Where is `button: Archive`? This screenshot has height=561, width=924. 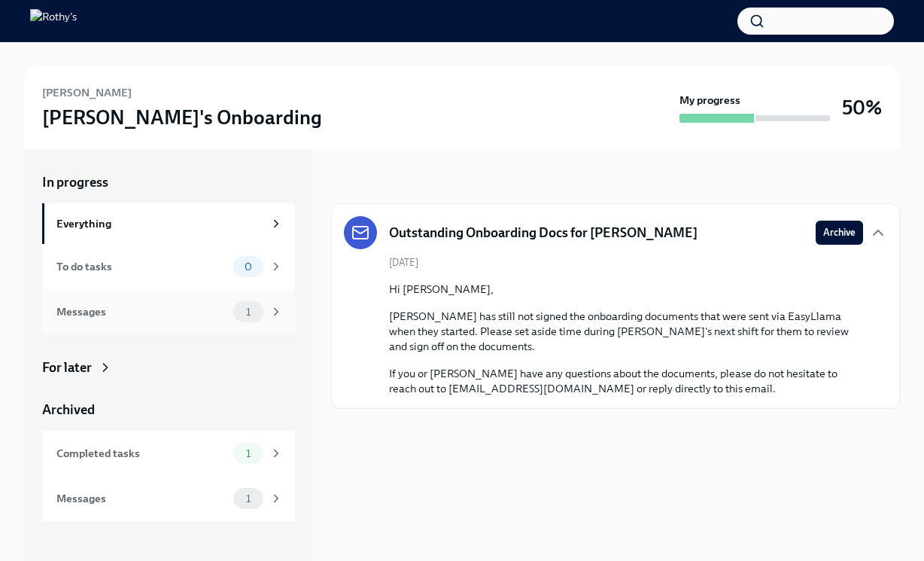 button: Archive is located at coordinates (839, 232).